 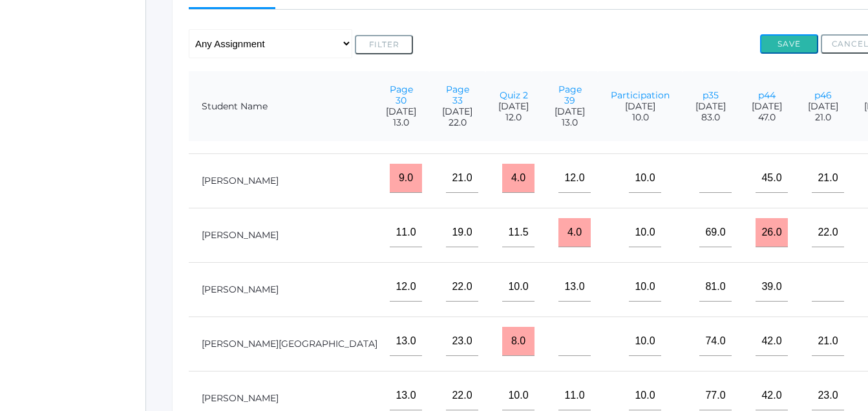 I want to click on a: Page 39, so click(x=570, y=95).